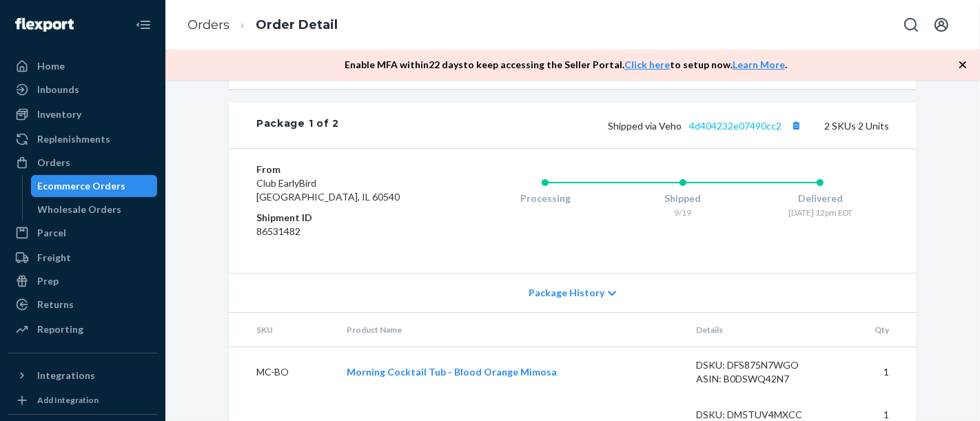  I want to click on ol: breadcrumbs, so click(262, 25).